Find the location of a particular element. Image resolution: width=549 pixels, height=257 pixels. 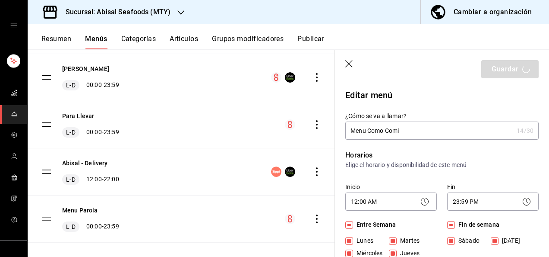

label: Fin is located at coordinates (493, 187).